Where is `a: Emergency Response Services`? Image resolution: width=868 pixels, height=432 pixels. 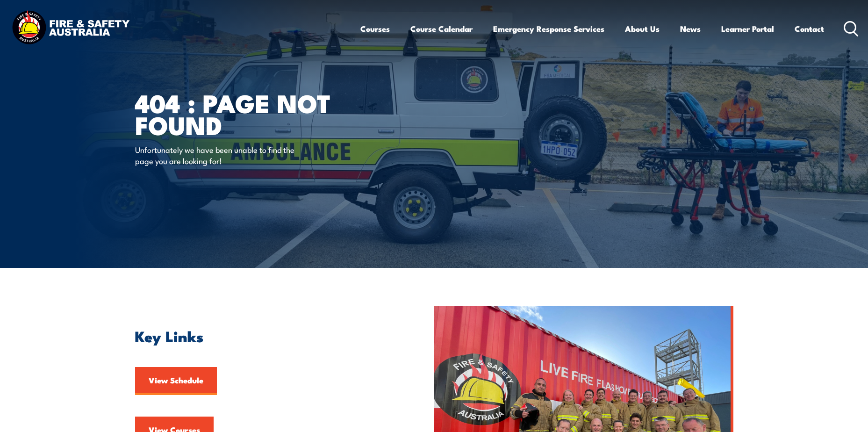
a: Emergency Response Services is located at coordinates (549, 29).